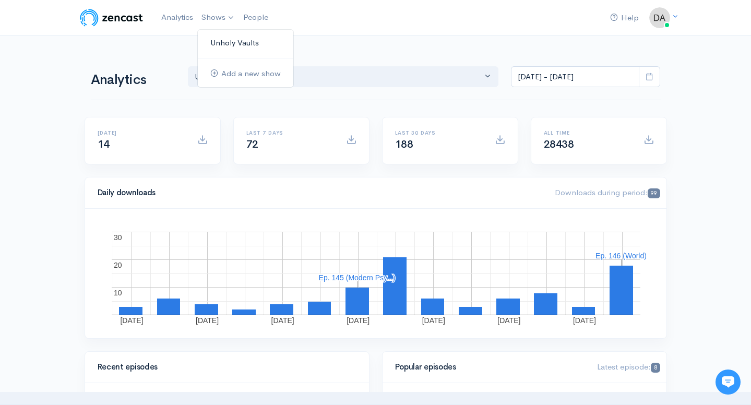  Describe the element at coordinates (621, 256) in the screenshot. I see `text: Ep. 146 (World)` at that location.